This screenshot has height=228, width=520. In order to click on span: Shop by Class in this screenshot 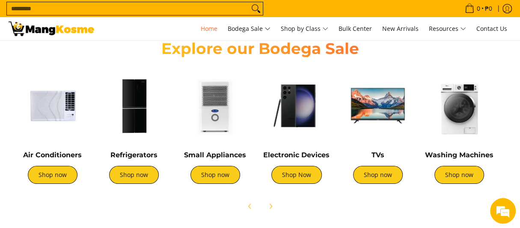, I will do `click(304, 29)`.